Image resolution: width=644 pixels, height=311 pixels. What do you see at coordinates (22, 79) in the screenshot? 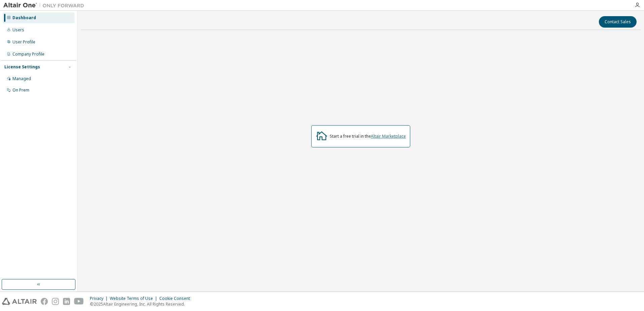
I see `div: Managed` at bounding box center [22, 79].